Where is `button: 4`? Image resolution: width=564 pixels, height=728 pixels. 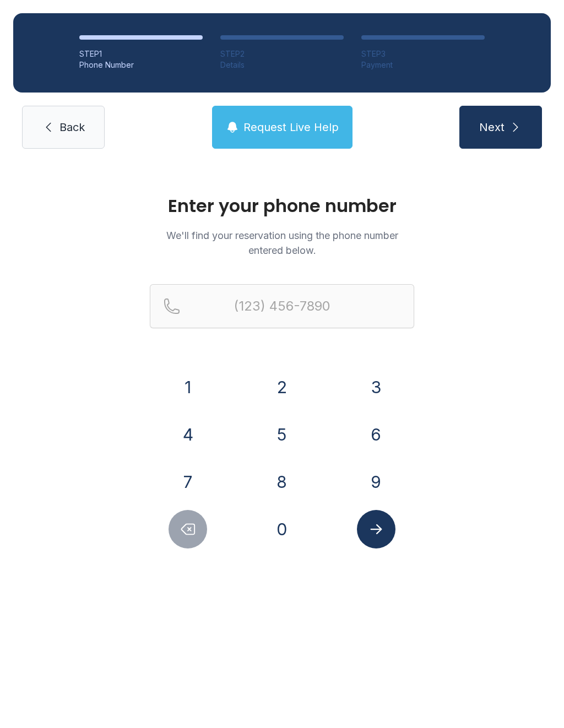
button: 4 is located at coordinates (188, 434).